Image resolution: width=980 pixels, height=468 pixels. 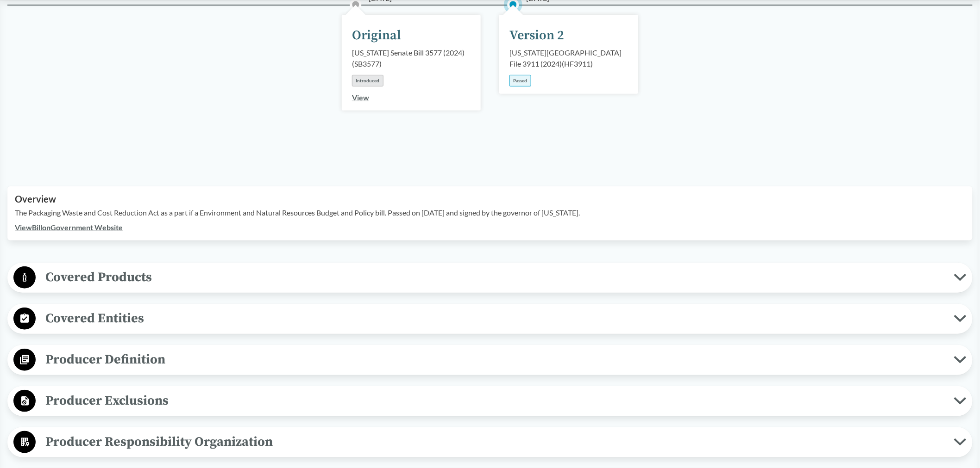 I want to click on a: ViewBillonGovernment Website, so click(x=69, y=227).